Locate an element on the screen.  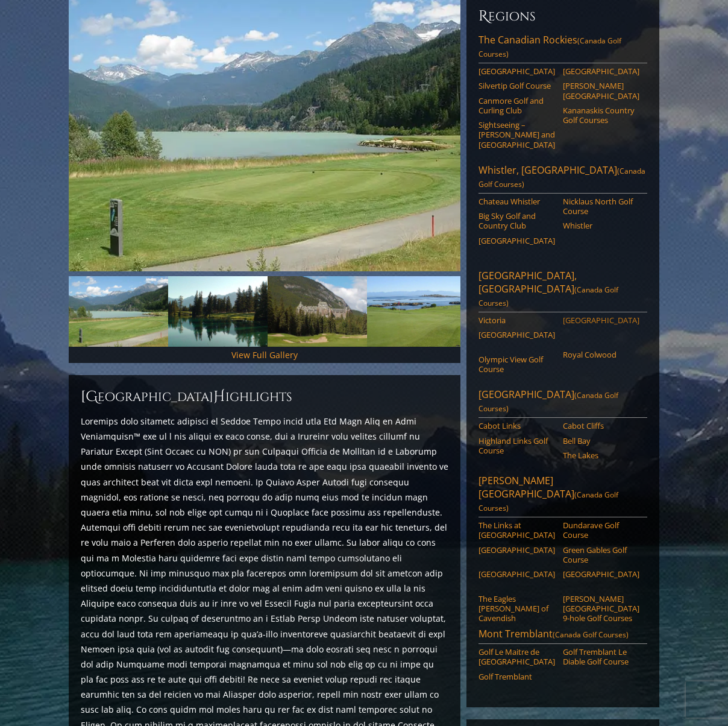
a: Golf Tremblant Le Diable Golf Course is located at coordinates (601, 656).